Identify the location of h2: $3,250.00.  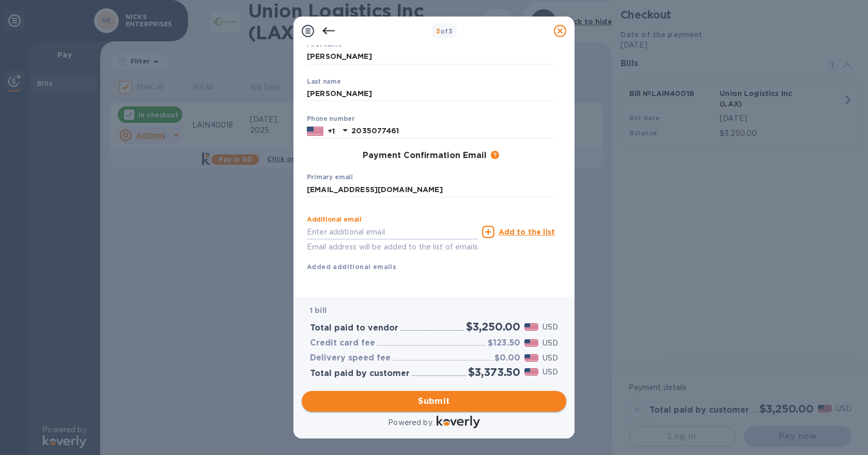
(493, 326).